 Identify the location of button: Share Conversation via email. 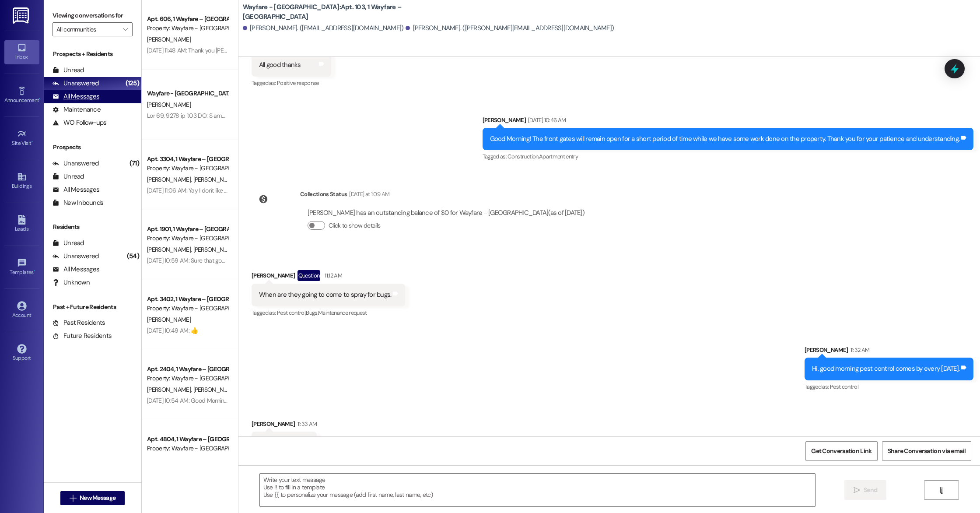
(927, 451).